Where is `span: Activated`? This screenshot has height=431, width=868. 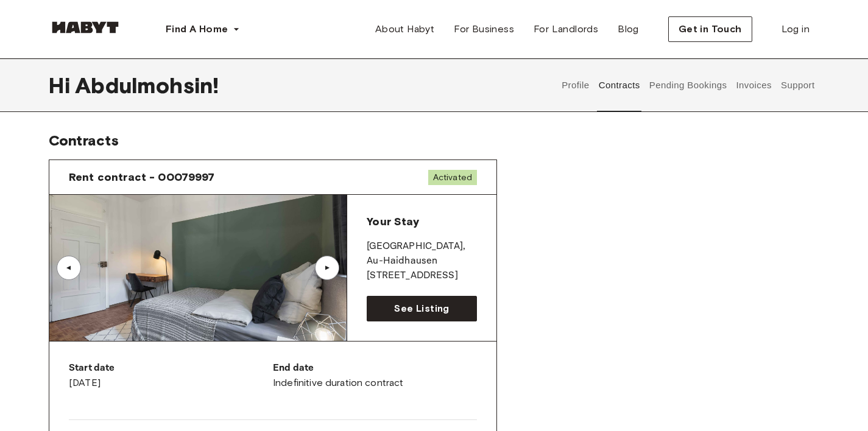 span: Activated is located at coordinates (452, 177).